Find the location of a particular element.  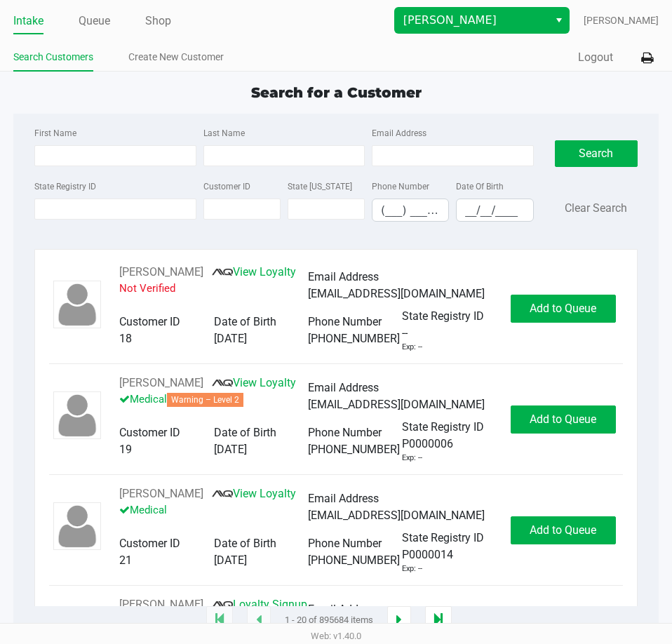

kendo-maskedtextbox: Format: MM/DD/YYYY is located at coordinates (494, 209).